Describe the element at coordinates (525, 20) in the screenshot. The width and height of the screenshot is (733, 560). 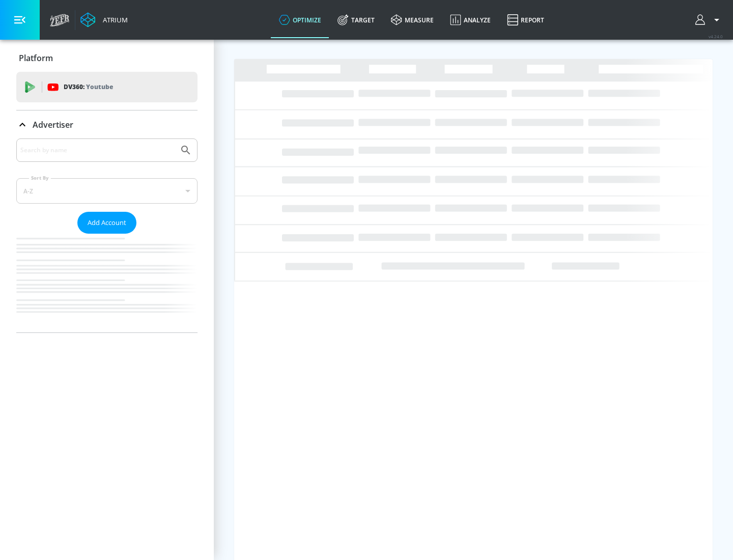
I see `a: Report` at that location.